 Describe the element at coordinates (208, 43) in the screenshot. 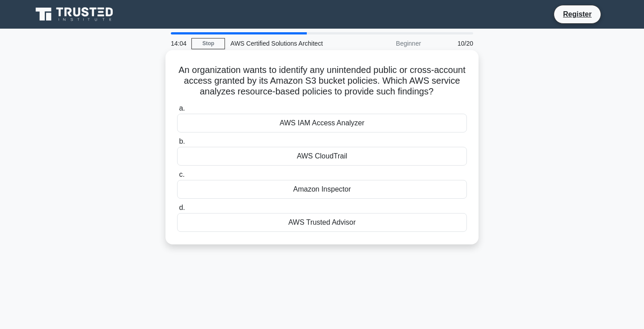

I see `a: Stop` at that location.